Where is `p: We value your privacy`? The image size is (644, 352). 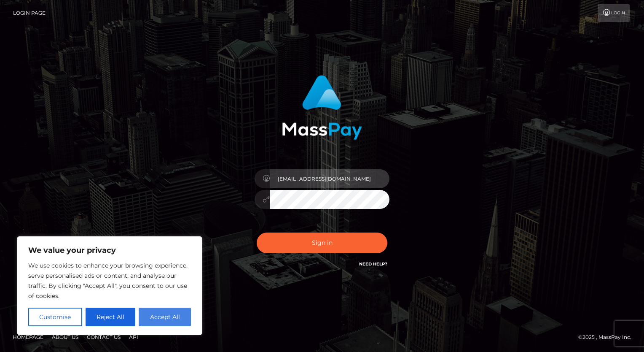 p: We value your privacy is located at coordinates (110, 250).